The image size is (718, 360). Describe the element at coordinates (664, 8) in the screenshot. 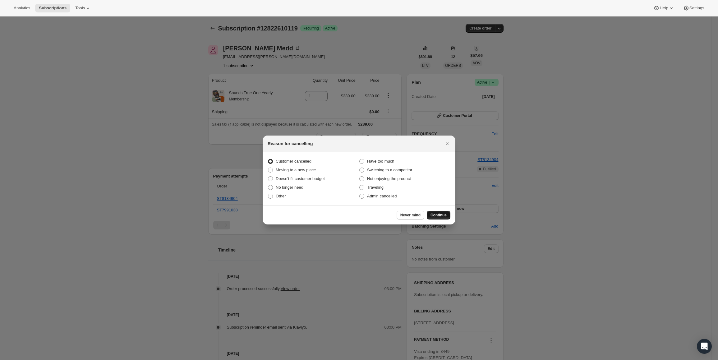

I see `button: Help` at that location.